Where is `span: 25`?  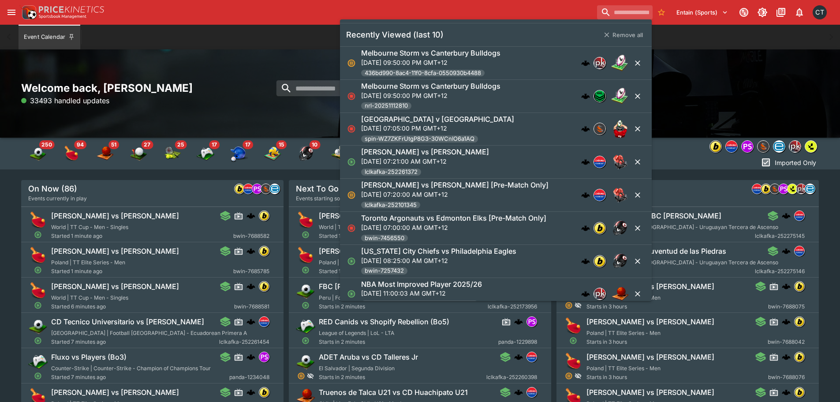
span: 25 is located at coordinates (180, 145).